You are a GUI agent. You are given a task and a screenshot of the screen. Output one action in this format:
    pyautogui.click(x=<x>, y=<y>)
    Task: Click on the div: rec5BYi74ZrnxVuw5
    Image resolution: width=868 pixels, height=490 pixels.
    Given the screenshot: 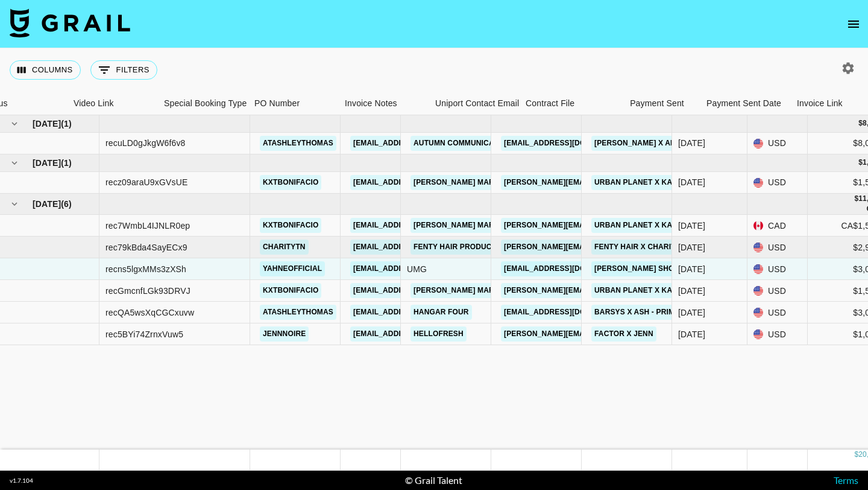 What is the action you would take?
    pyautogui.click(x=144, y=334)
    